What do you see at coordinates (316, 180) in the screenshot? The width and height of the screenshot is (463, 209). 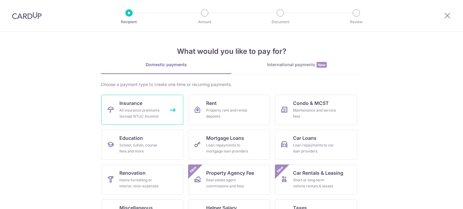 I see `a: Car Rentals & LeasingShort or long‑term vehicle rentals & leasesNew` at bounding box center [316, 180].